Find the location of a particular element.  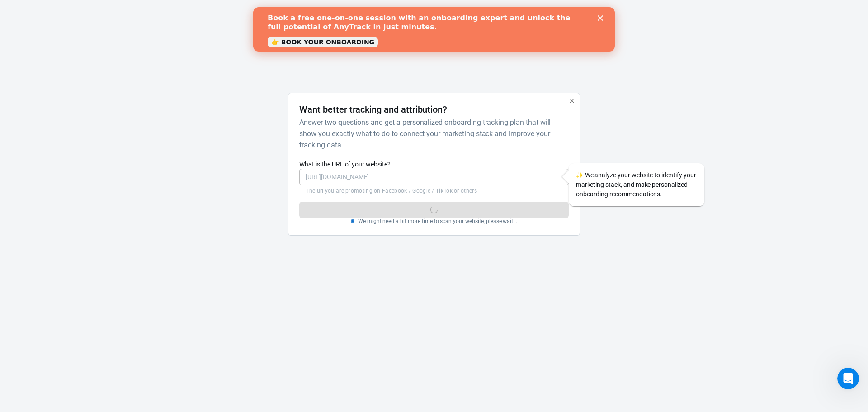

div: AnyTrack is located at coordinates (434, 41).